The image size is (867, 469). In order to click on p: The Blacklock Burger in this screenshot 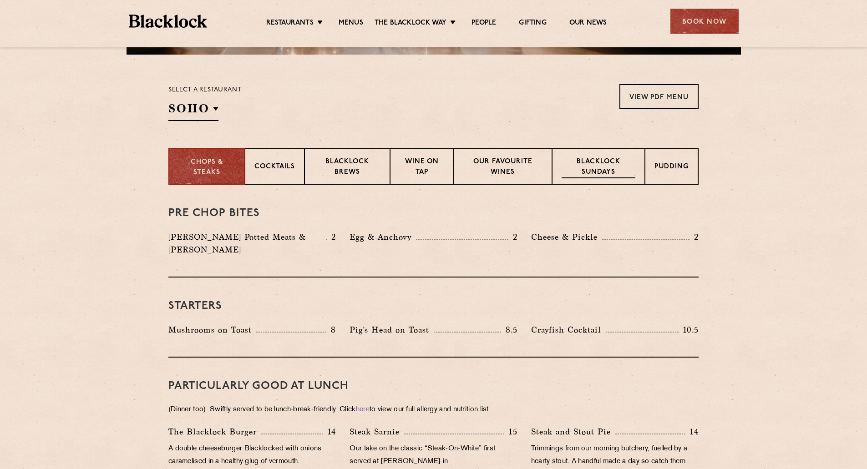, I will do `click(215, 432)`.